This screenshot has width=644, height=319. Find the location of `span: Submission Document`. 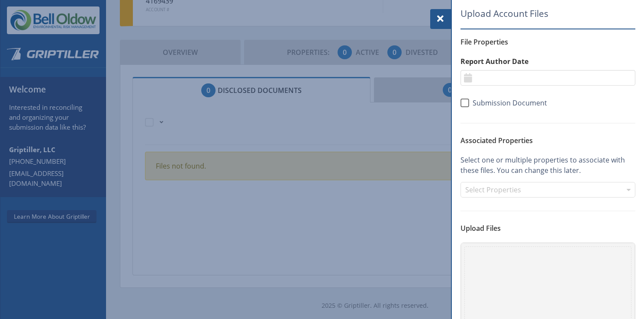

span: Submission Document is located at coordinates (508, 103).